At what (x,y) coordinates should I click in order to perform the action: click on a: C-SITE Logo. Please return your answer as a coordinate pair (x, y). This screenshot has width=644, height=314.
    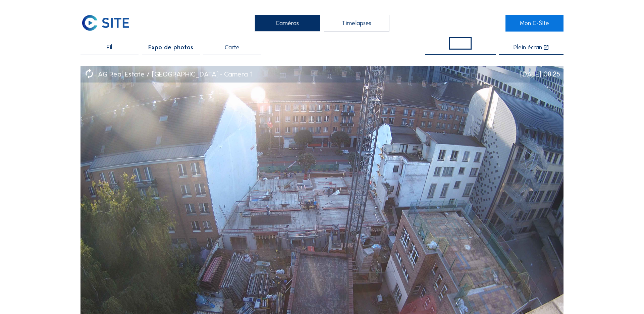
    Looking at the image, I should click on (109, 23).